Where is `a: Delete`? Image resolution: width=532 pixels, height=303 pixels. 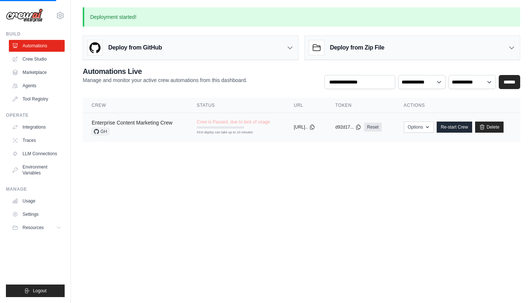
a: Delete is located at coordinates (489, 127).